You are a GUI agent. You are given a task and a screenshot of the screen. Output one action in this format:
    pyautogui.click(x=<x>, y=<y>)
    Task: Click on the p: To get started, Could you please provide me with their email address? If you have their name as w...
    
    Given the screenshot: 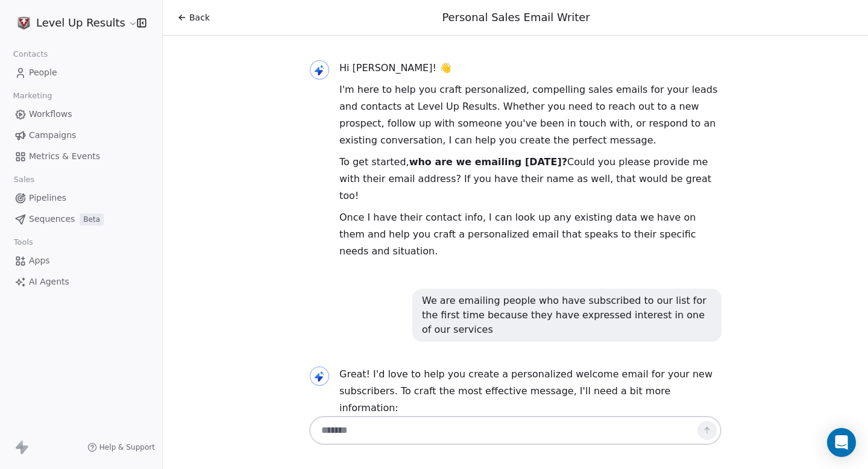 What is the action you would take?
    pyautogui.click(x=531, y=179)
    